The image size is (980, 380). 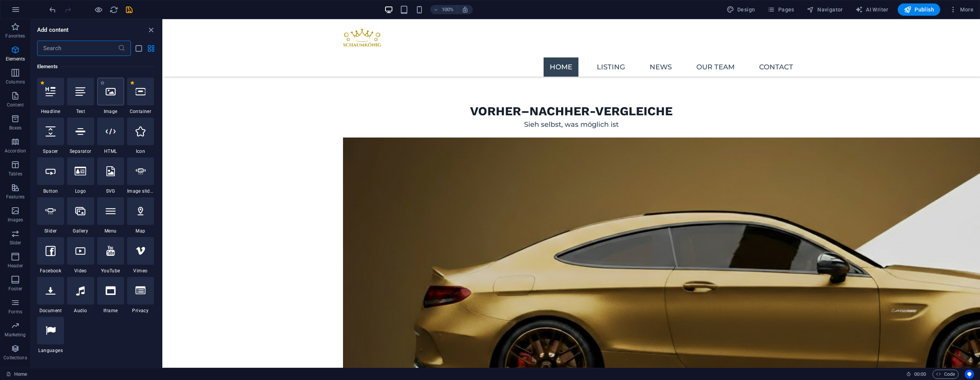 What do you see at coordinates (961, 10) in the screenshot?
I see `button: More` at bounding box center [961, 10].